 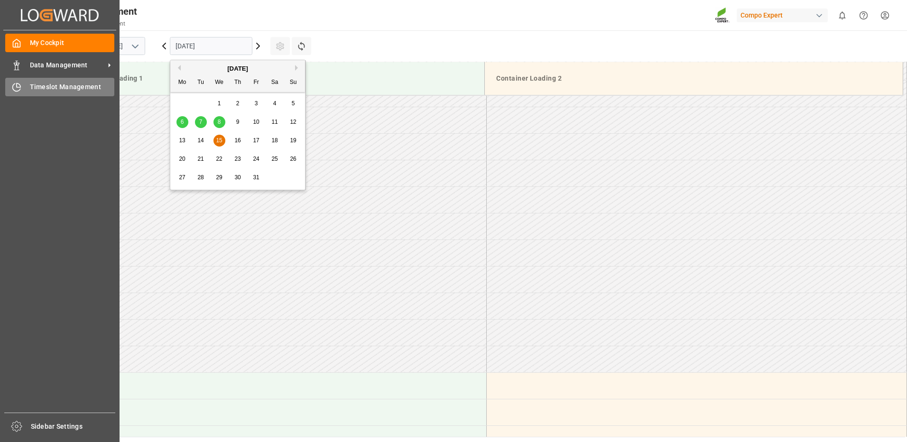 I want to click on span: 1, so click(x=219, y=103).